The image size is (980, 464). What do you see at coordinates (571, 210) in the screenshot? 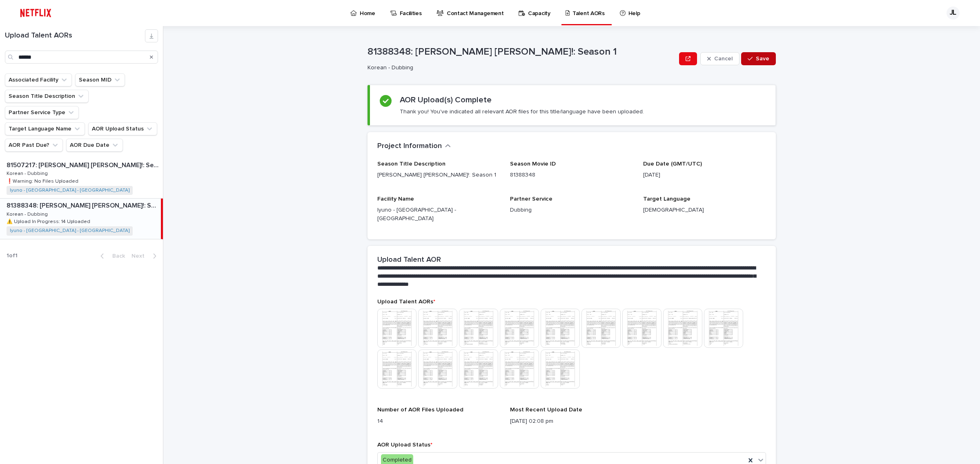
I see `p: Dubbing` at bounding box center [571, 210].